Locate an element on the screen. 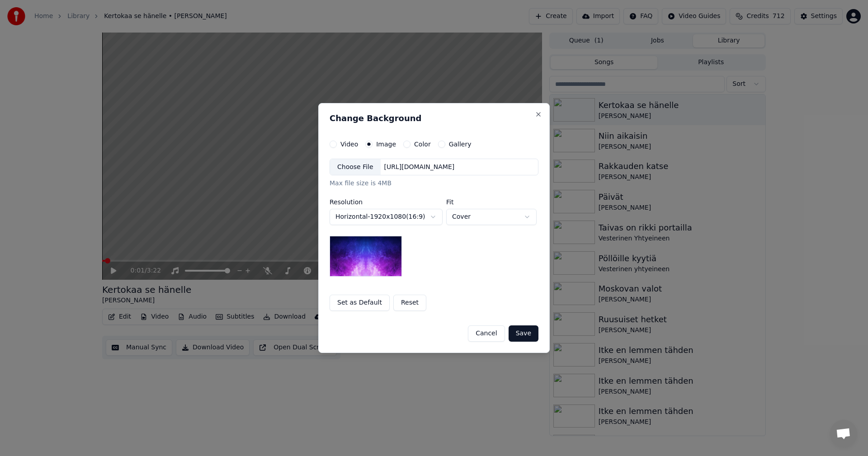 Image resolution: width=868 pixels, height=456 pixels. h2: Change Background is located at coordinates (434, 118).